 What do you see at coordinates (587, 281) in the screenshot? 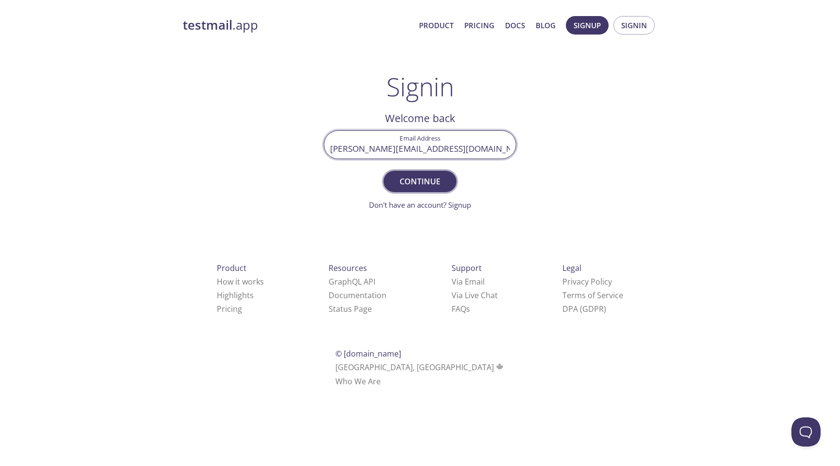
I see `a: Privacy Policy` at bounding box center [587, 281].